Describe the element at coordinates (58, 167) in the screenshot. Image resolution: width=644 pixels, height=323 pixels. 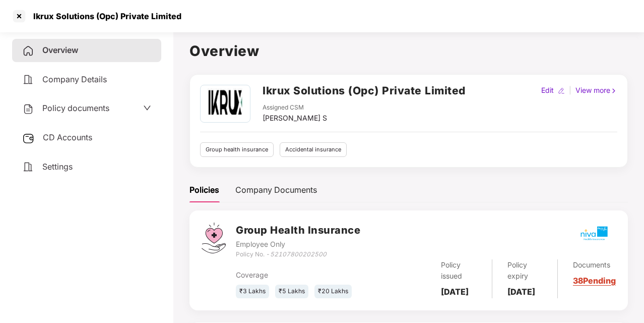
I see `span: Settings` at that location.